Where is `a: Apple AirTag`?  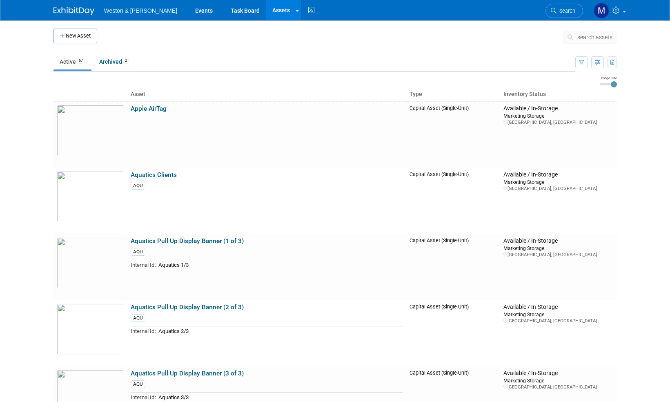 a: Apple AirTag is located at coordinates (149, 109).